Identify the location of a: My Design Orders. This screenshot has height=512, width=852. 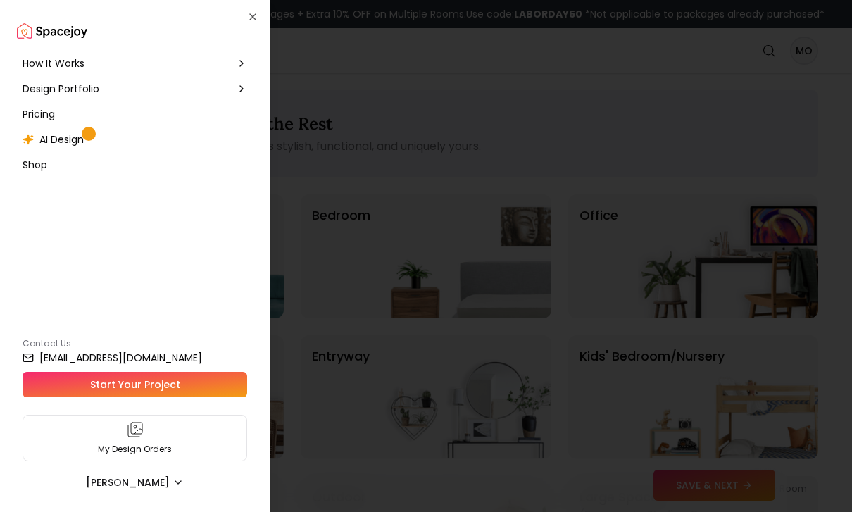
(134, 438).